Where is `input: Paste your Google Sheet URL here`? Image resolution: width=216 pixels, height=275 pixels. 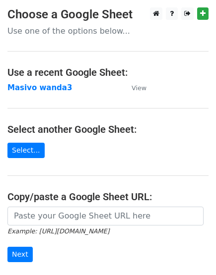
input: Paste your Google Sheet URL here is located at coordinates (105, 216).